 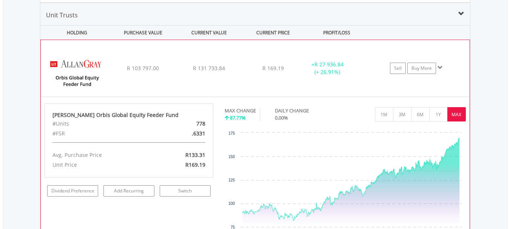 I want to click on text: 175, so click(x=231, y=133).